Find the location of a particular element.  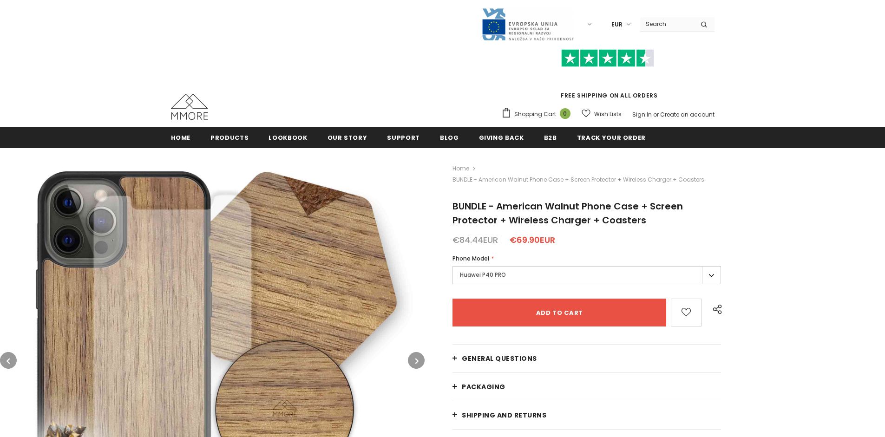

img: MMORE Cases is located at coordinates (190, 107).